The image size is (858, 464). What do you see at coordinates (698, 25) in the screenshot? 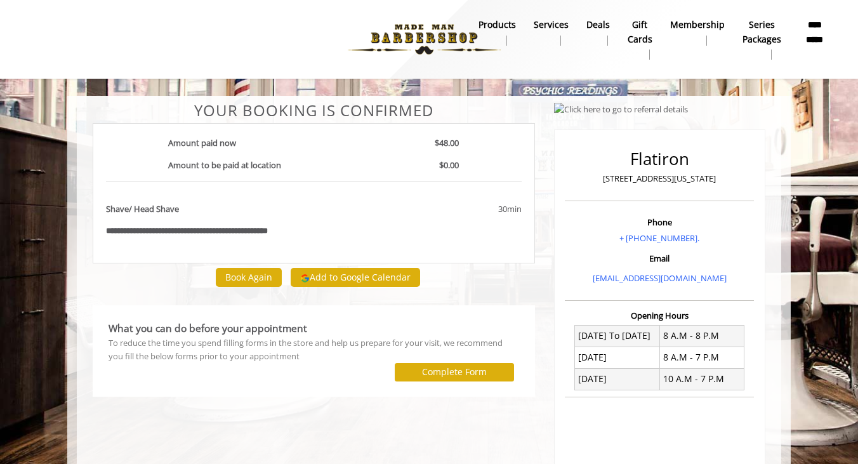
I see `b: Membership` at bounding box center [698, 25].